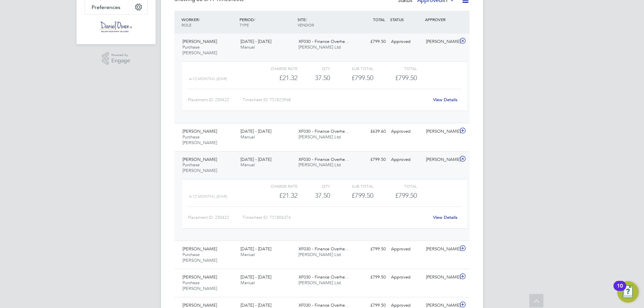  What do you see at coordinates (335, 218) in the screenshot?
I see `div: Timesheet ID: TS1806374` at bounding box center [335, 218].